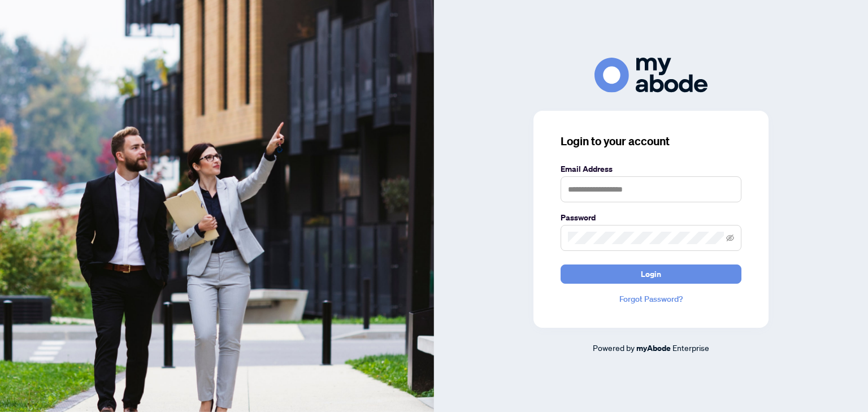 This screenshot has height=412, width=868. Describe the element at coordinates (651, 299) in the screenshot. I see `a: Forgot Password?` at that location.